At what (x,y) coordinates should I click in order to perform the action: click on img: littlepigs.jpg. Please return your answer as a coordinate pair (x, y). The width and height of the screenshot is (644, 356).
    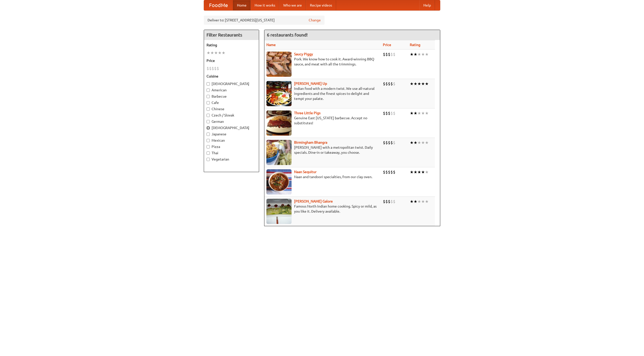
    Looking at the image, I should click on (279, 123).